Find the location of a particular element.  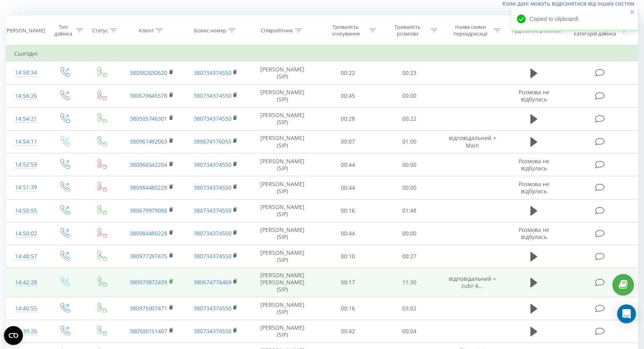

a: 380973872439 is located at coordinates (149, 282).